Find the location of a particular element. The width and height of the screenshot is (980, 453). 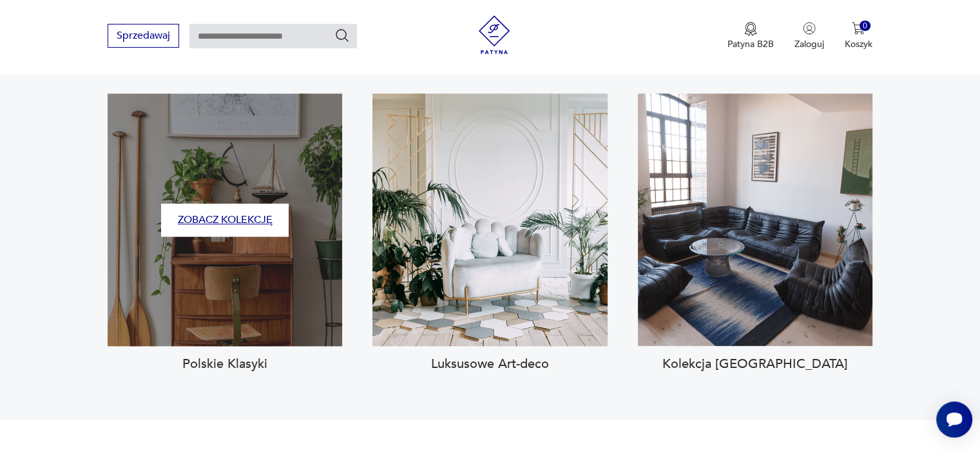

a: Ikona medaluPatyna B2B is located at coordinates (750, 36).